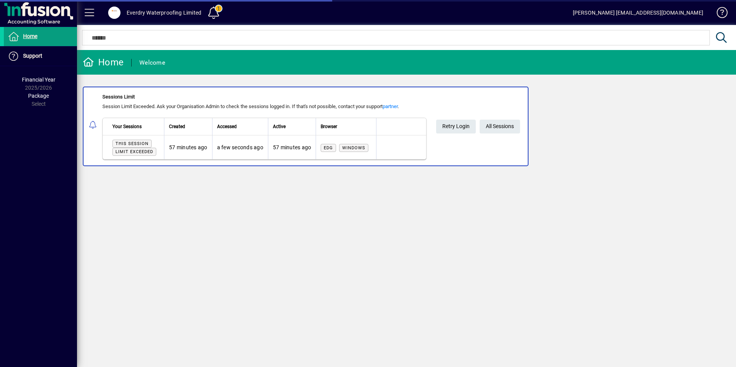 This screenshot has height=367, width=736. What do you see at coordinates (240, 147) in the screenshot?
I see `td: a few seconds ago` at bounding box center [240, 147].